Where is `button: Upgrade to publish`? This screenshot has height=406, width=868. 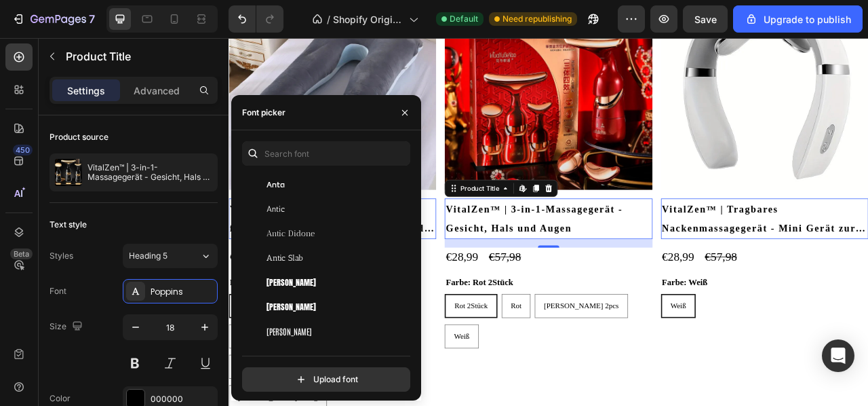 button: Upgrade to publish is located at coordinates (797, 19).